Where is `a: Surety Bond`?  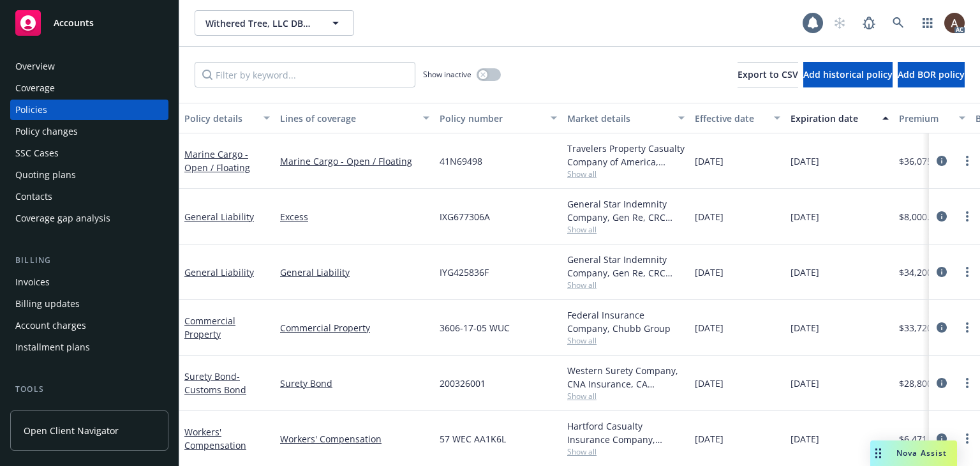
a: Surety Bond is located at coordinates (215, 383).